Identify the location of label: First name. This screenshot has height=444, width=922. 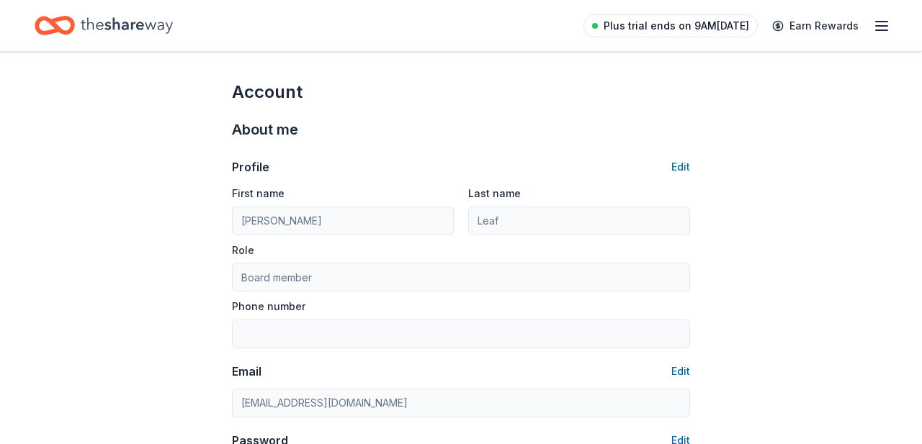
(258, 194).